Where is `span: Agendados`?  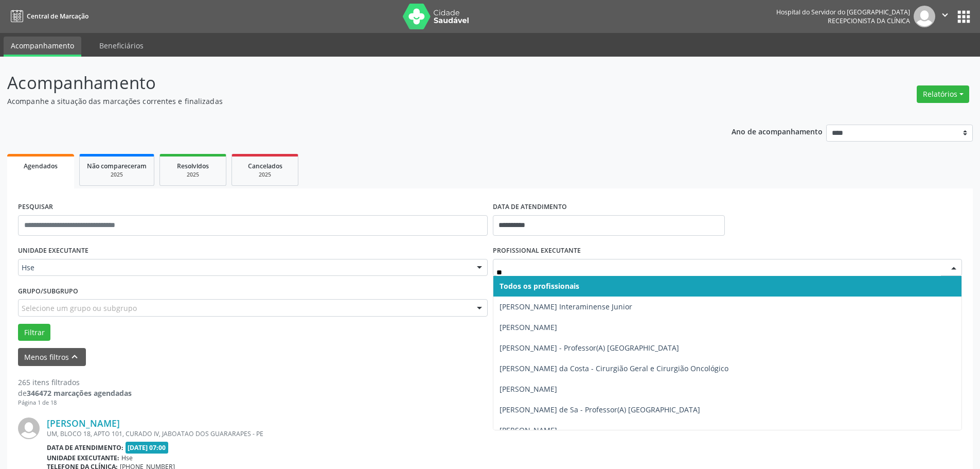
span: Agendados is located at coordinates (41, 166).